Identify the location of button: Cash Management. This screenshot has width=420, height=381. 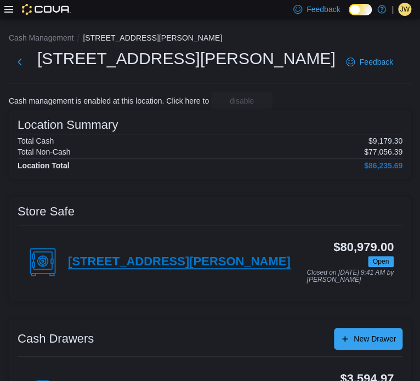
(41, 38).